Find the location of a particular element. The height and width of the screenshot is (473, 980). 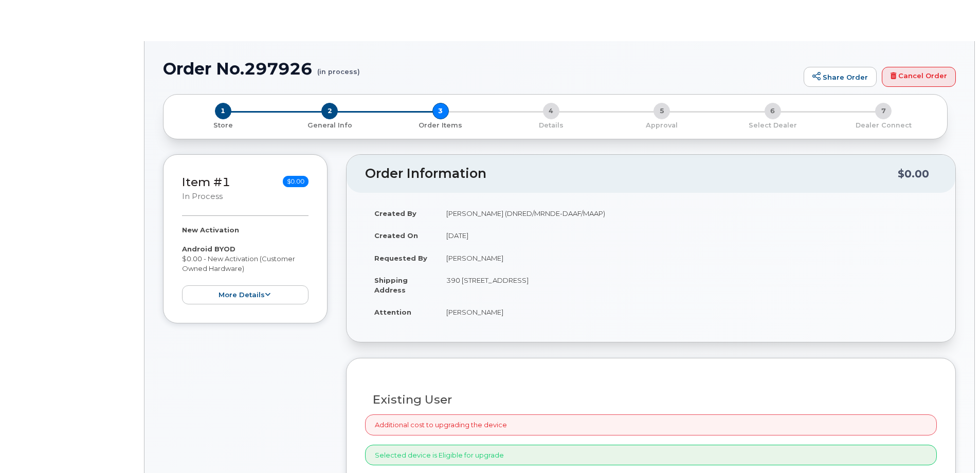

a: Item #1 is located at coordinates (206, 182).